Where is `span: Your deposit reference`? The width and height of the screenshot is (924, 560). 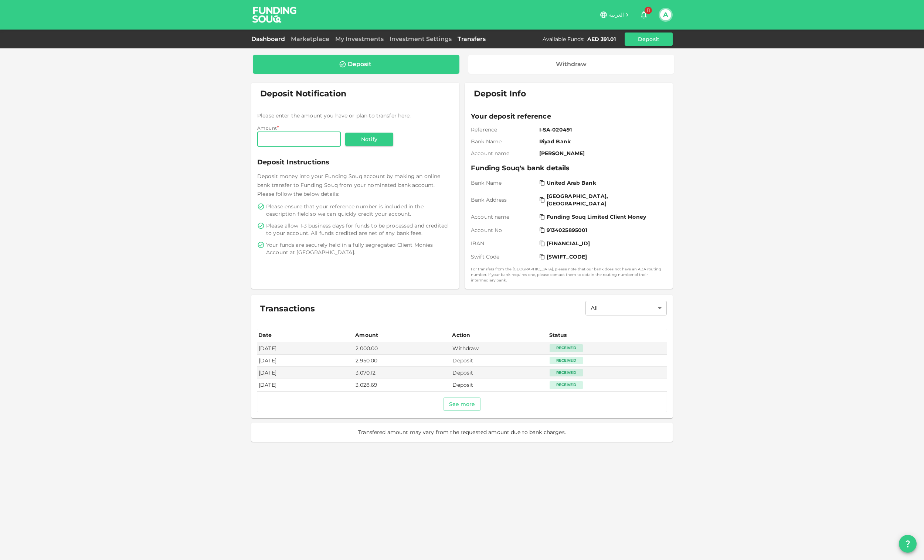
span: Your deposit reference is located at coordinates (569, 116).